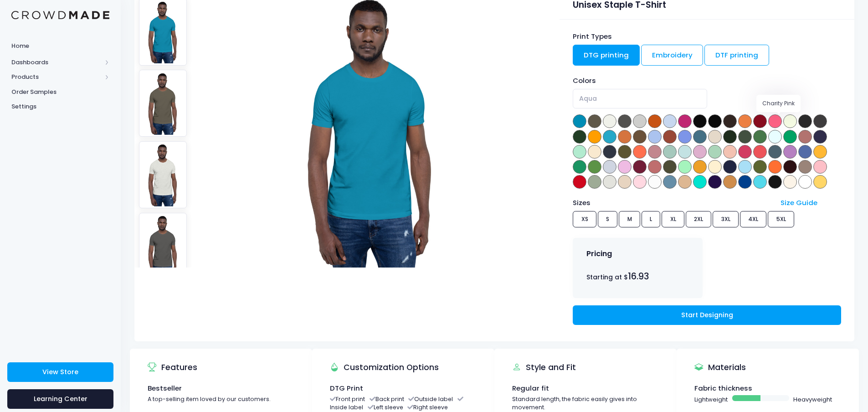  Describe the element at coordinates (60, 46) in the screenshot. I see `span: Home` at that location.